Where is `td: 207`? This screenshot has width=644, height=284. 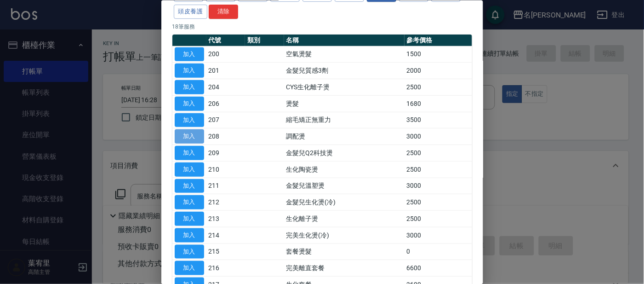 td: 207 is located at coordinates (226, 120).